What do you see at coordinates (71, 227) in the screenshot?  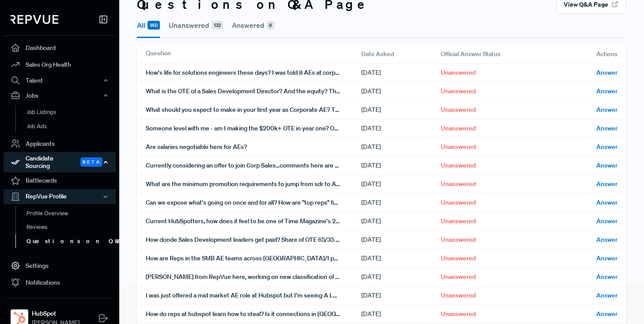 I see `a: Reviews` at bounding box center [71, 227].